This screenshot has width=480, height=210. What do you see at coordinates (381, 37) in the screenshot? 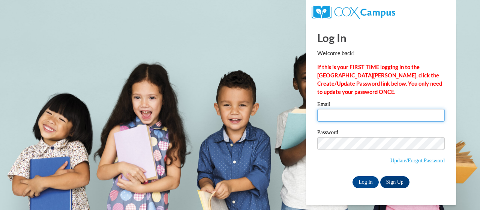
I see `h1: Log In` at bounding box center [381, 37].